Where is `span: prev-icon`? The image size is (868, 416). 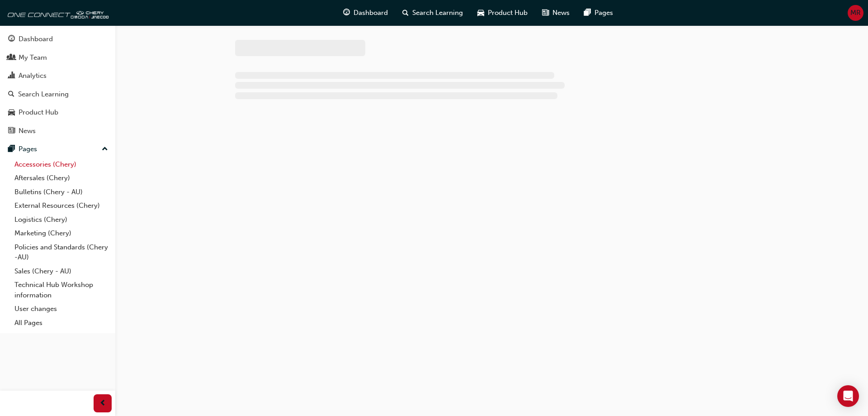 span: prev-icon is located at coordinates (102, 403).